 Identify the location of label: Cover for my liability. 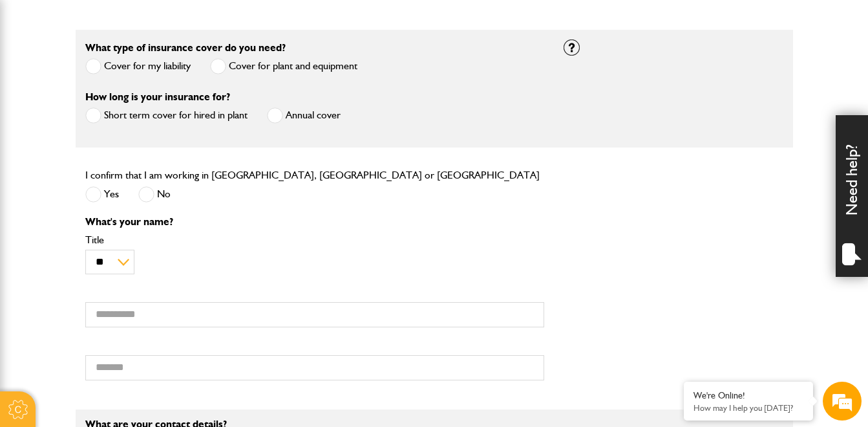
(138, 66).